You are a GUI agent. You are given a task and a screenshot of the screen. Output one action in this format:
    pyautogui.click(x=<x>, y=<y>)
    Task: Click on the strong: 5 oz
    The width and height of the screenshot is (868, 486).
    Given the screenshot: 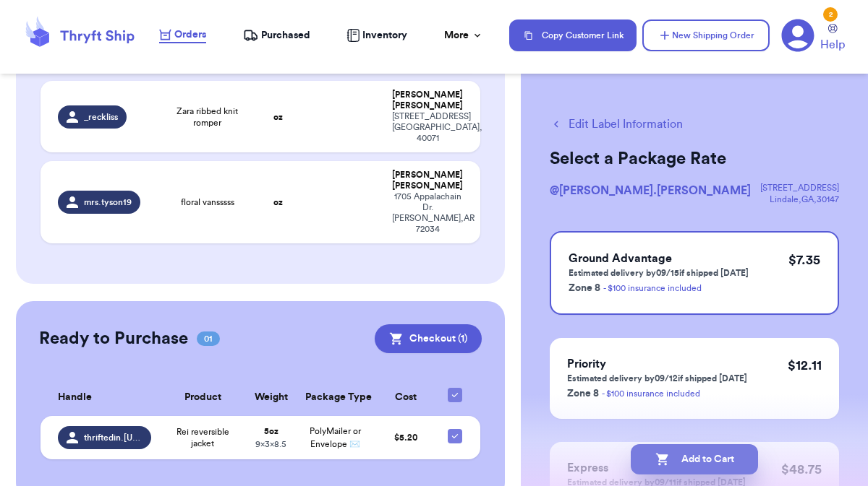 What is the action you would take?
    pyautogui.click(x=271, y=431)
    